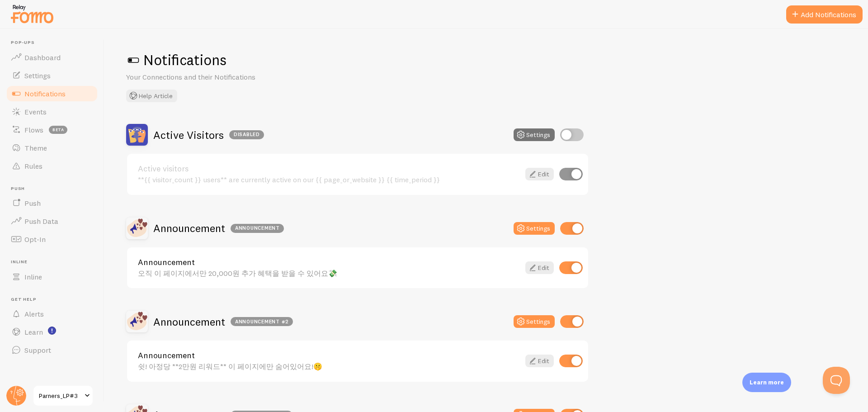 This screenshot has width=868, height=412. I want to click on span: Flows, so click(34, 130).